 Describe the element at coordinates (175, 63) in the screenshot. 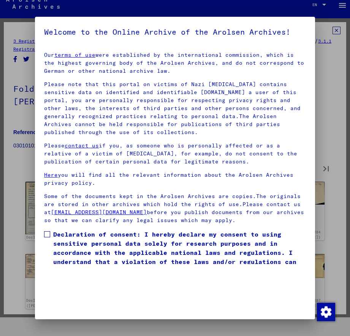

I see `p: Our were established by the international commission, which is the highest governing body of the ...` at that location.